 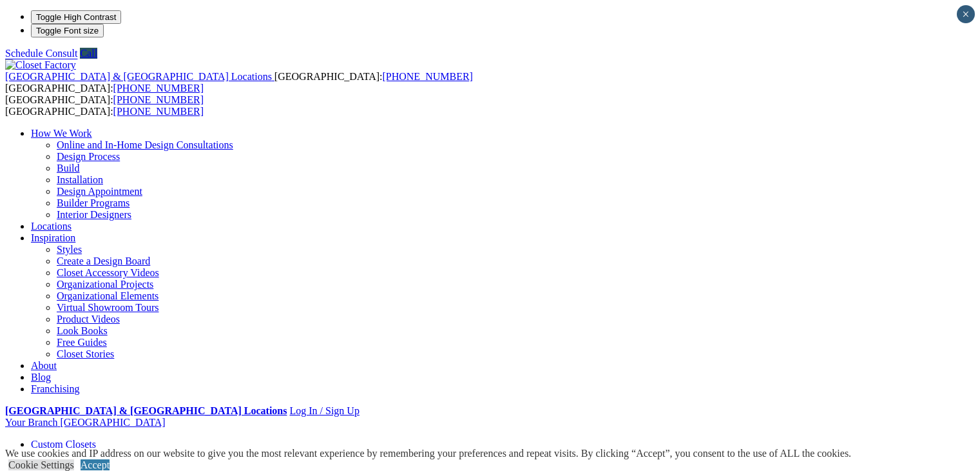 I want to click on a: Free Guides, so click(x=82, y=342).